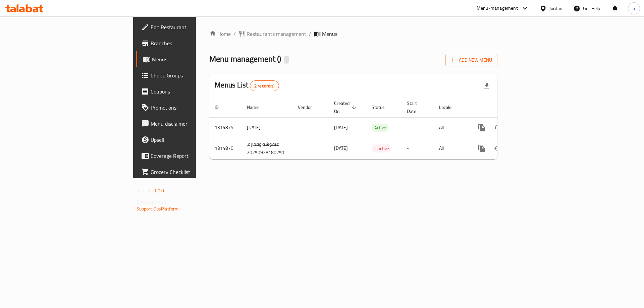 The image size is (644, 308). I want to click on span: ID, so click(221, 107).